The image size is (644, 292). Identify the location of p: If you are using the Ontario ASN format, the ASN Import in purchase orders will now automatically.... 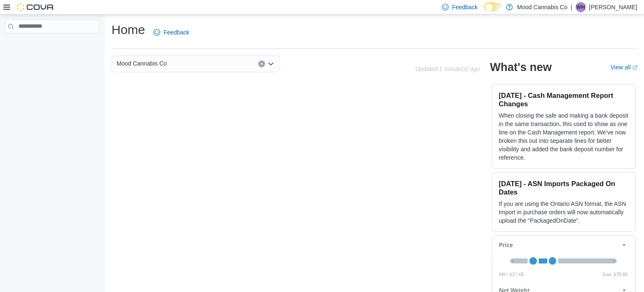
(564, 212).